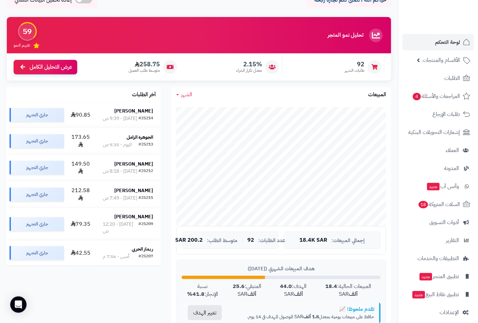 This screenshot has height=323, width=478. What do you see at coordinates (142, 249) in the screenshot?
I see `strong: ريماز الحربي` at bounding box center [142, 249].